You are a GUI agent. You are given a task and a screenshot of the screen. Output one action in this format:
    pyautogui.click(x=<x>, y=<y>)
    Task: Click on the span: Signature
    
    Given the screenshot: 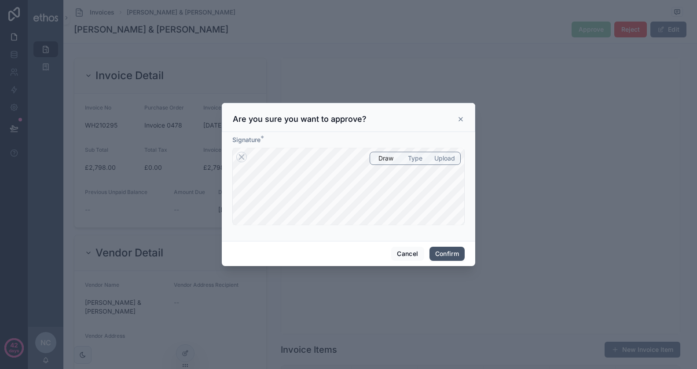 What is the action you would take?
    pyautogui.click(x=246, y=140)
    